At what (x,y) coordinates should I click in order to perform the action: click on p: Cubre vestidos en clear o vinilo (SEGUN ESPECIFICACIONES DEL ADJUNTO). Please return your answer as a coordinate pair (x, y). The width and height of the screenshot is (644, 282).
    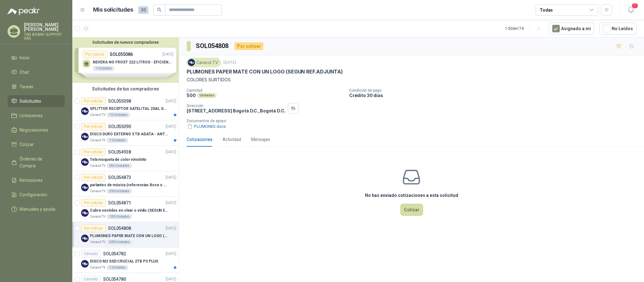
    Looking at the image, I should click on (129, 210).